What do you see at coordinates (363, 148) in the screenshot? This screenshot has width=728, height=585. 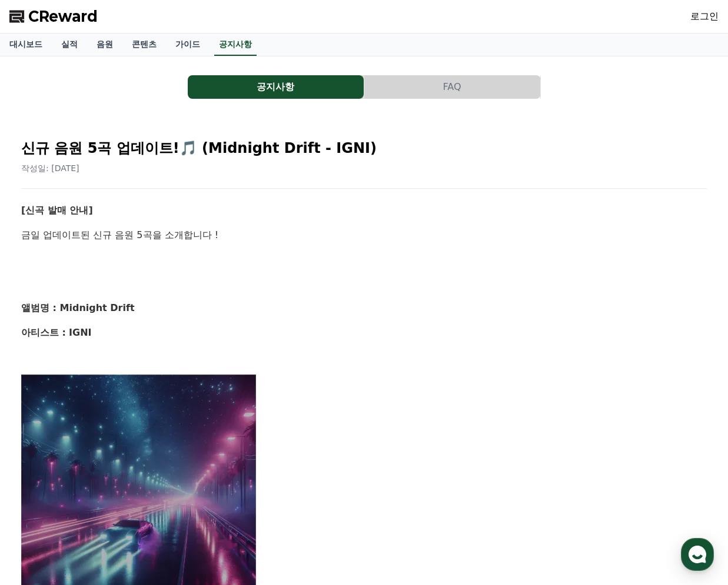 I see `h2: 신규 음원 5곡 업데이트!🎵 (Midnight Drift - IGNI)` at bounding box center [363, 148].